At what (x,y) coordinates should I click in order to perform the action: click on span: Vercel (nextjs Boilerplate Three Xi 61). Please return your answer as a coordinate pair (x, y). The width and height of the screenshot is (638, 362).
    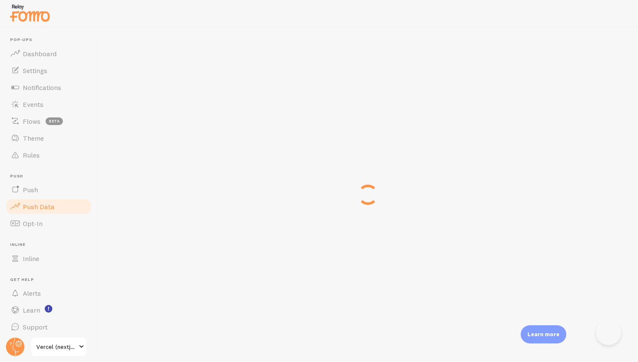
    Looking at the image, I should click on (56, 346).